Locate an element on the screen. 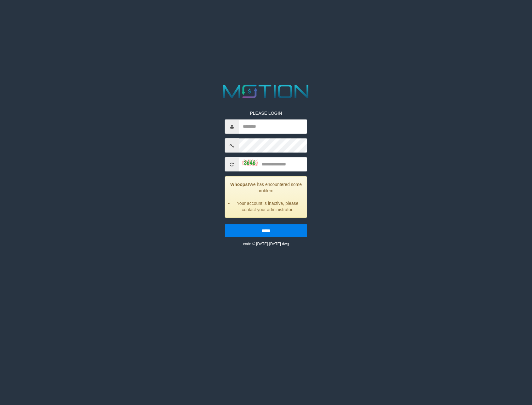 The width and height of the screenshot is (532, 405). div: We has encountered some problem. is located at coordinates (266, 197).